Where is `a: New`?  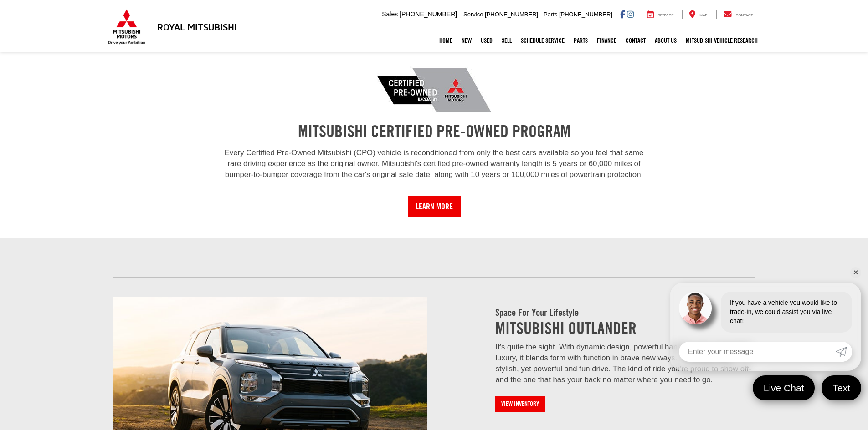 a: New is located at coordinates (467, 40).